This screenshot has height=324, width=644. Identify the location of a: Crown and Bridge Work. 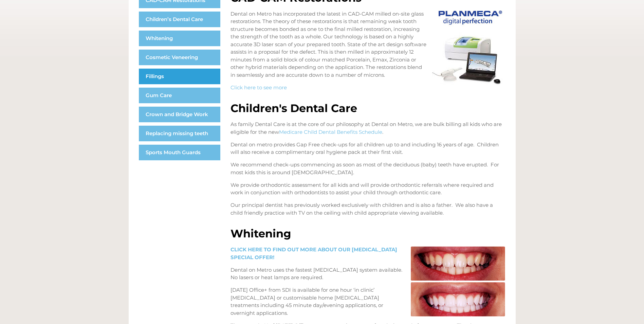
(179, 114).